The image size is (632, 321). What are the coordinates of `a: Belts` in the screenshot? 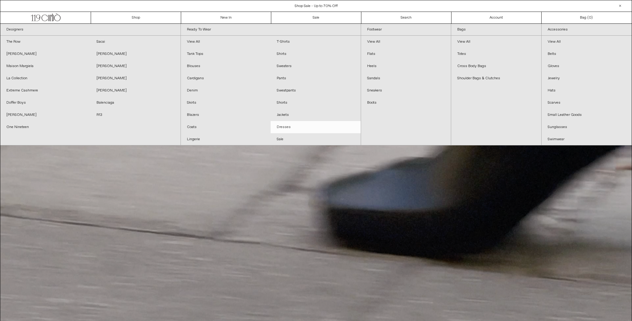 It's located at (587, 54).